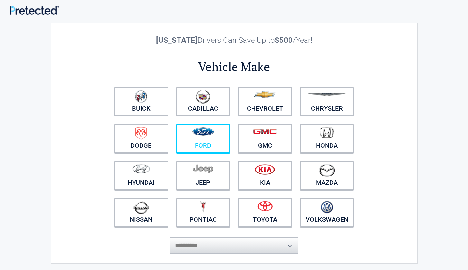 This screenshot has width=468, height=270. I want to click on img: chrysler, so click(327, 94).